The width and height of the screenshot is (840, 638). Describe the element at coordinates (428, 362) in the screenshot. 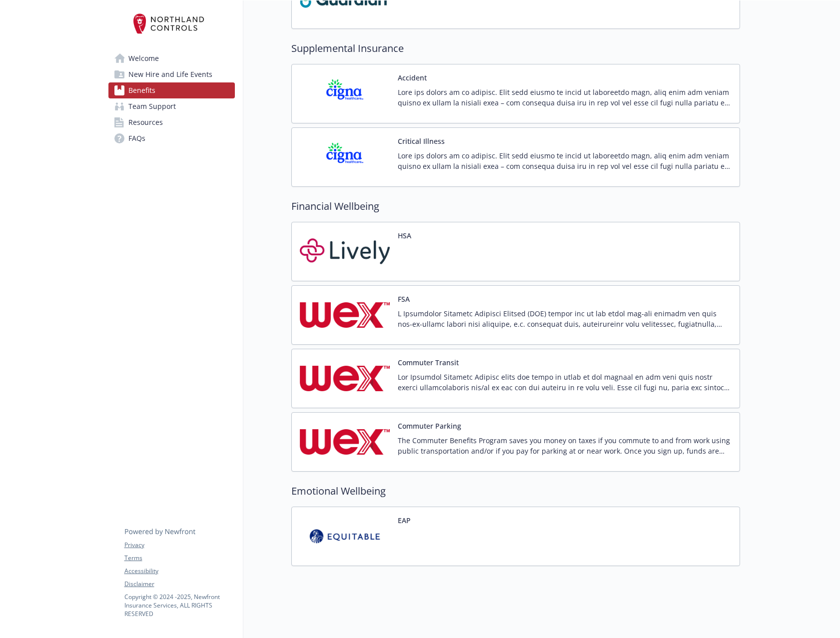

I see `button: Commuter Transit` at that location.